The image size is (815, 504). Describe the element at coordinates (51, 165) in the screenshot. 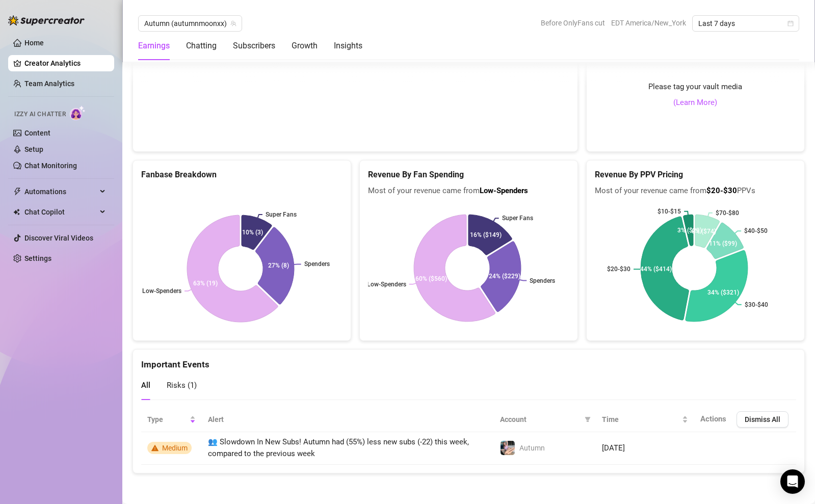

I see `a: Chat Monitoring` at that location.